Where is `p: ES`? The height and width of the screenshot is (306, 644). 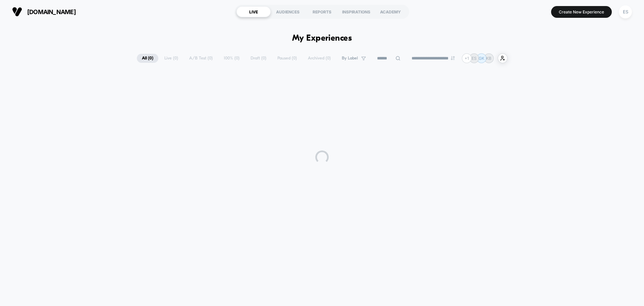 p: ES is located at coordinates (474, 58).